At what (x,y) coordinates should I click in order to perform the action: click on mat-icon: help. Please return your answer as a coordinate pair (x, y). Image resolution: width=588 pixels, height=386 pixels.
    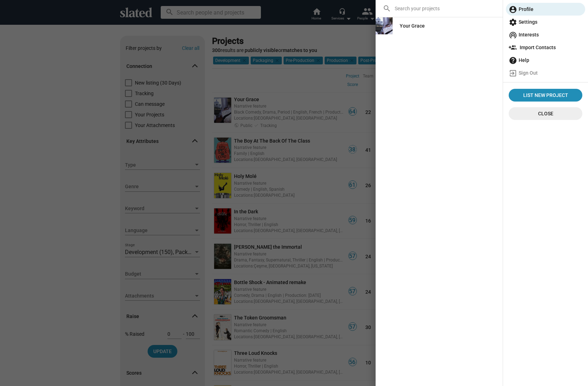
    Looking at the image, I should click on (513, 61).